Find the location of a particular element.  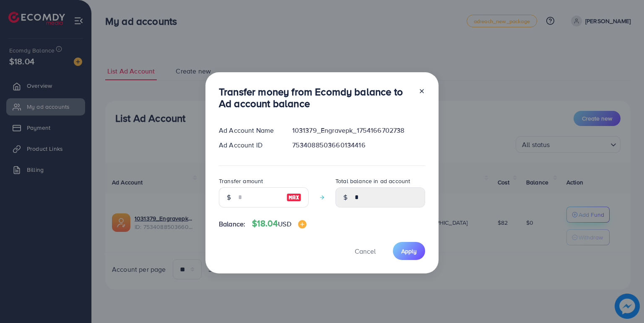

label: Total balance in ad account is located at coordinates (373, 181).